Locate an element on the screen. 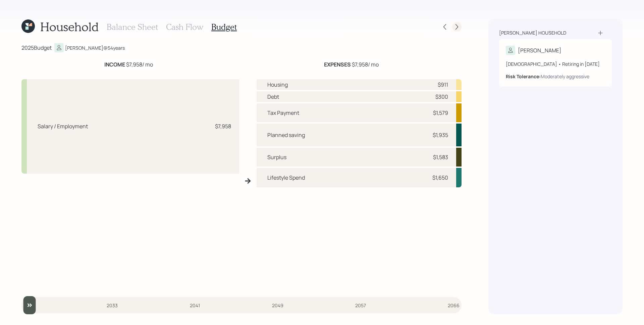 Image resolution: width=644 pixels, height=325 pixels. div: Tax Payment is located at coordinates (283, 112).